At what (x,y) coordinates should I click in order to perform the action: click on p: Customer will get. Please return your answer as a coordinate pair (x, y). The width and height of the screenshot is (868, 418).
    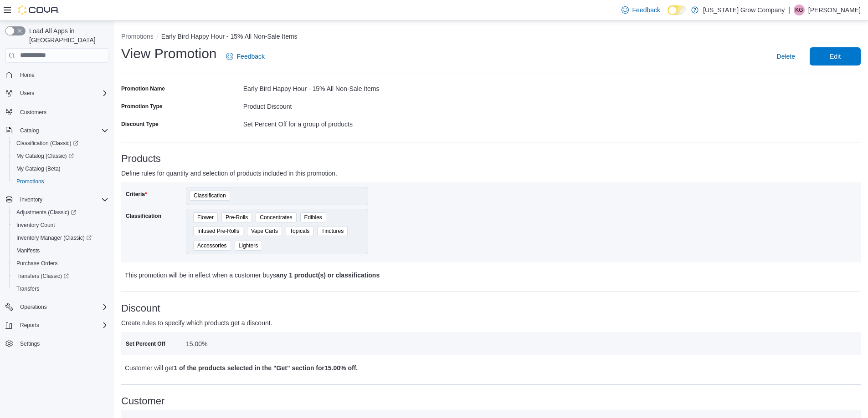
    Looking at the image, I should click on (399, 368).